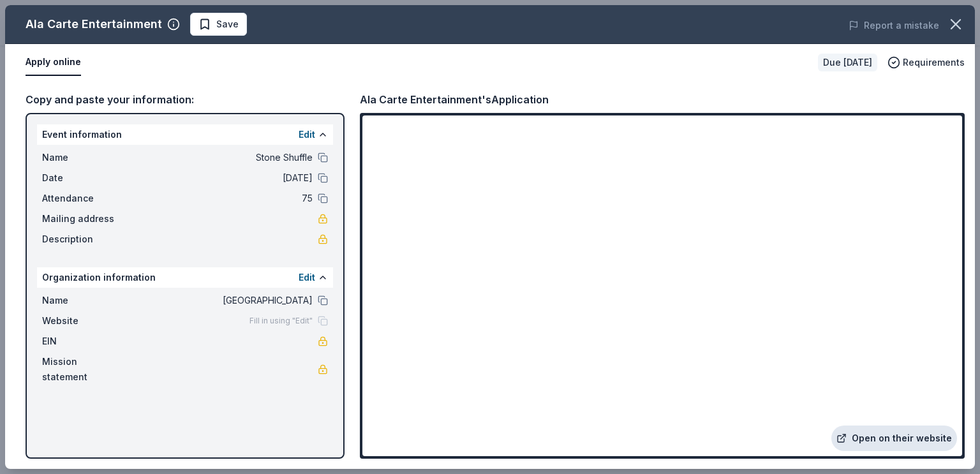  Describe the element at coordinates (94, 25) in the screenshot. I see `div: Ala Carte Entertainment` at that location.